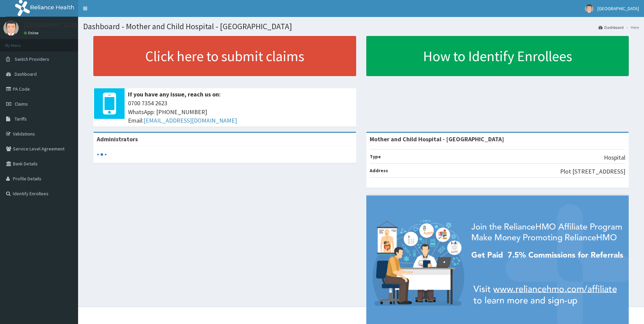 The width and height of the screenshot is (644, 324). Describe the element at coordinates (32, 33) in the screenshot. I see `a: Online` at that location.